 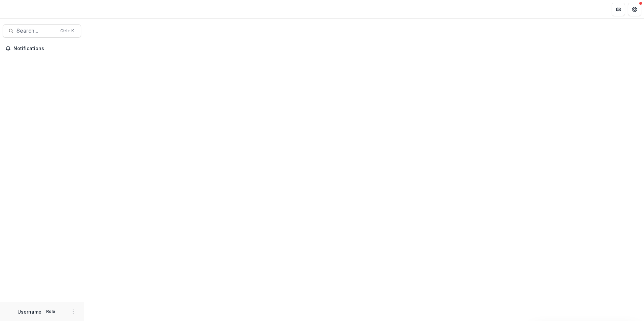 I want to click on button: More, so click(x=73, y=311).